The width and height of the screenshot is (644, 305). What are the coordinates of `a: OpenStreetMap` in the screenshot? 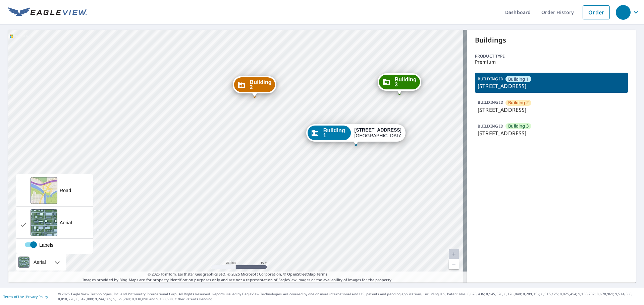 It's located at (301, 274).